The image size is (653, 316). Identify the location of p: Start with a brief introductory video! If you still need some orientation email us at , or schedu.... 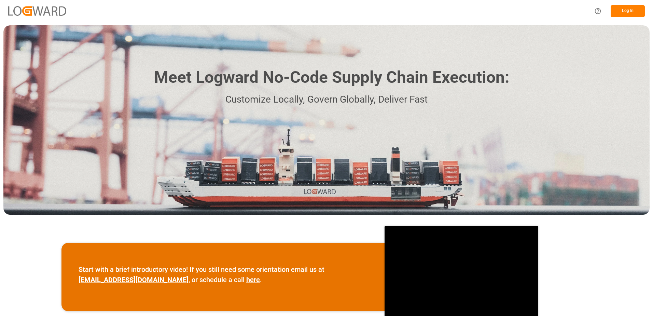
(223, 274).